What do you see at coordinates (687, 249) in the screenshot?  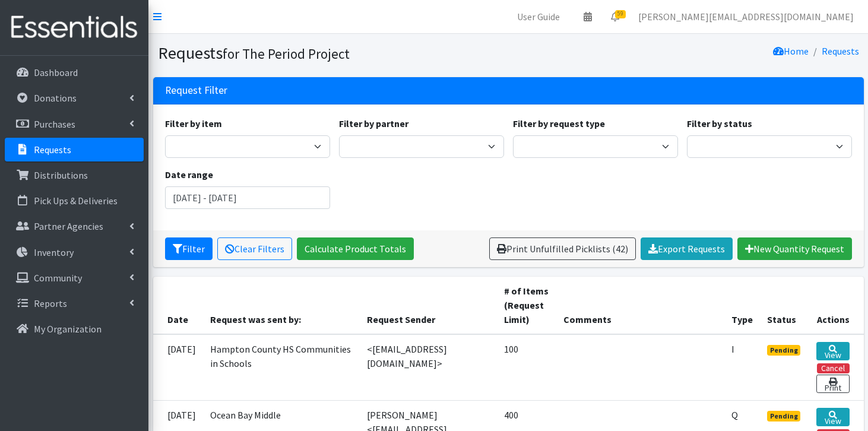 I see `a: Export Requests` at bounding box center [687, 249].